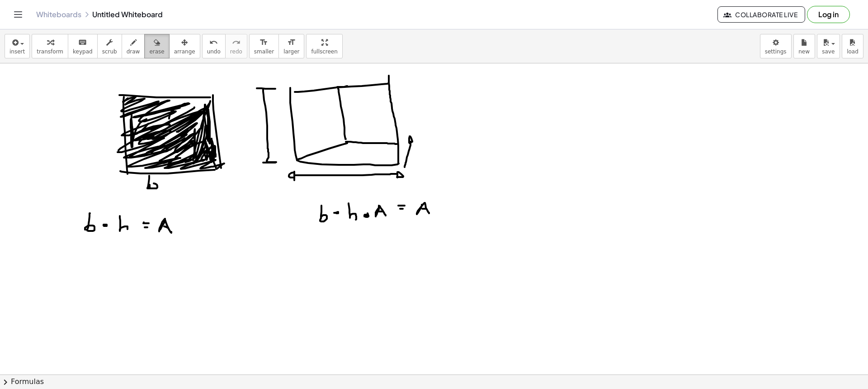  I want to click on button: save, so click(828, 46).